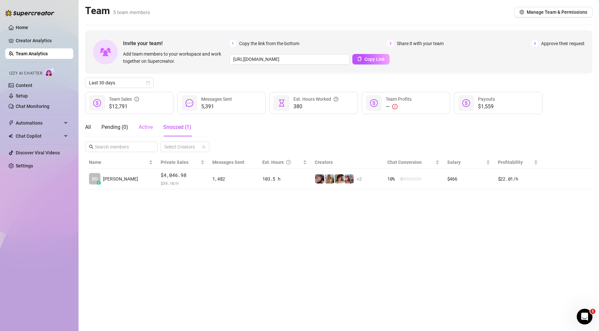  I want to click on button: Manage Team & Permissions, so click(554, 12).